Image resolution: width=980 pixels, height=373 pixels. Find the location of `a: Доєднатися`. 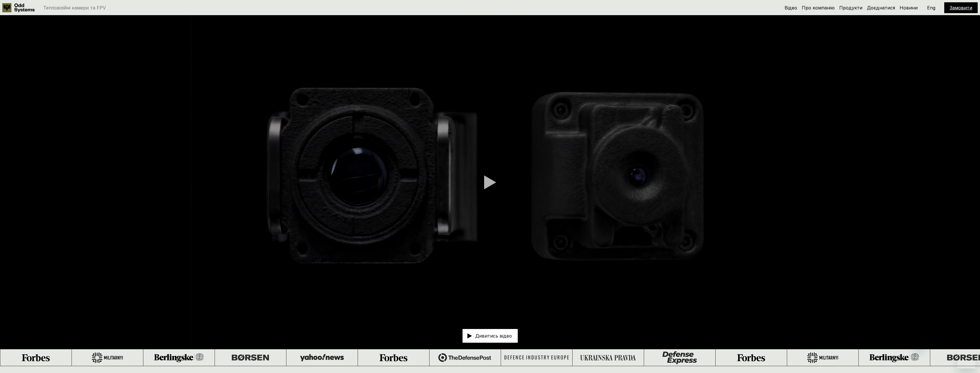

a: Доєднатися is located at coordinates (881, 8).